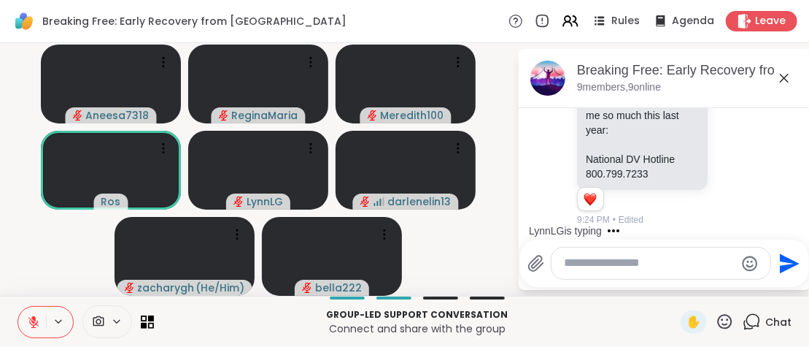 This screenshot has height=347, width=809. I want to click on img: Breaking Free: Early Recovery from Abuse, Sep 11, so click(548, 78).